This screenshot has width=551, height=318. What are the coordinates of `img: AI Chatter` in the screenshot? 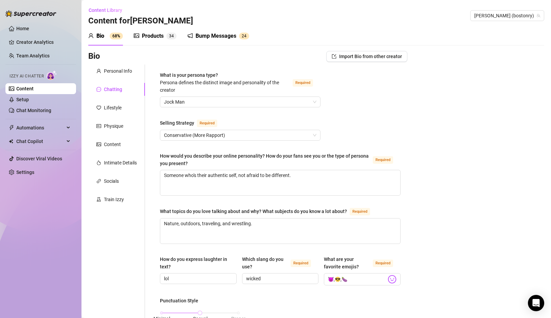 It's located at (52, 75).